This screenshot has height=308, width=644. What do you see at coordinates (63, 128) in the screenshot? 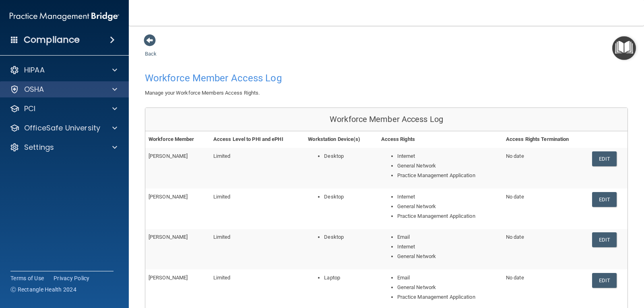
I see `a: OfficeSafe University` at bounding box center [63, 128].